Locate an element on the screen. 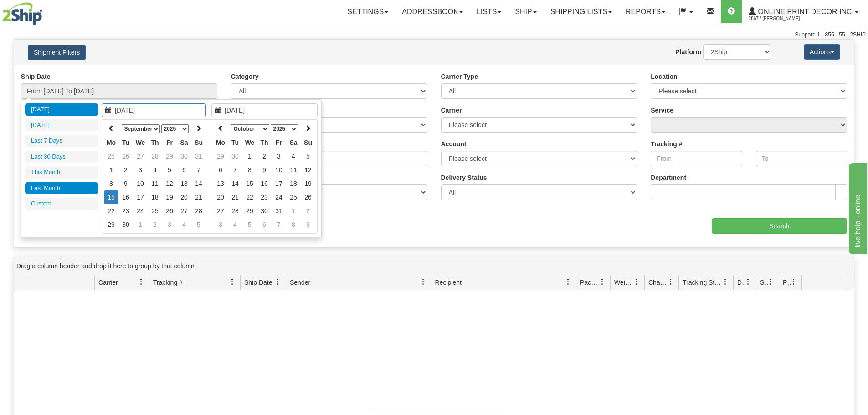 This screenshot has height=415, width=868. a: Weight filter column settings is located at coordinates (637, 282).